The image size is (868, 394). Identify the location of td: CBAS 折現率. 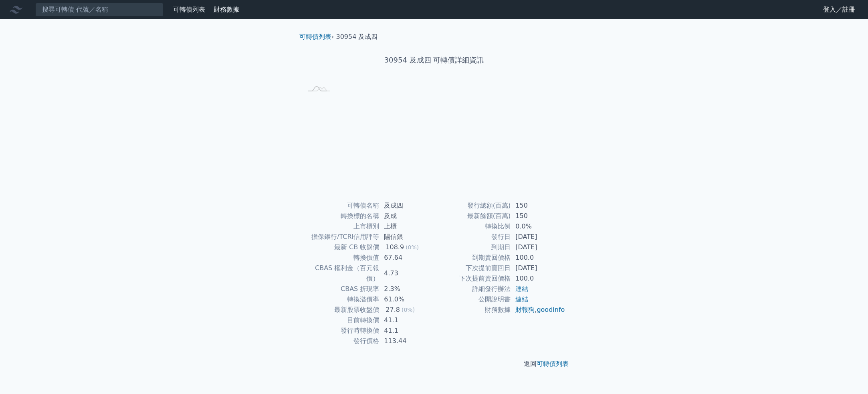
(340, 289).